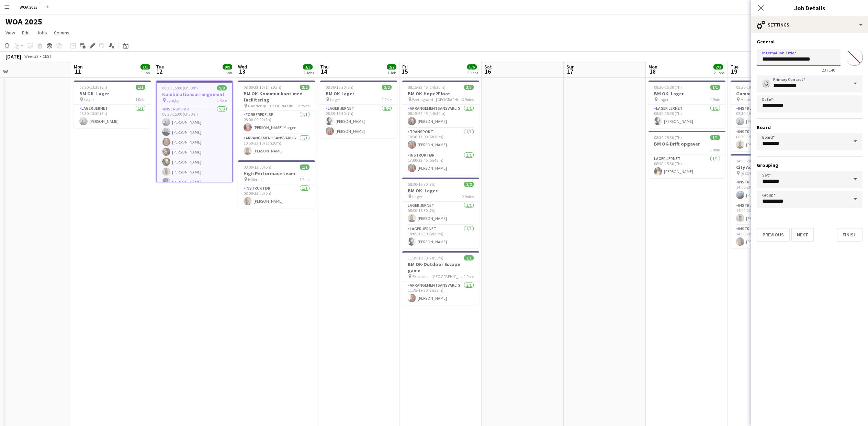  I want to click on span: Week 32, so click(32, 56).